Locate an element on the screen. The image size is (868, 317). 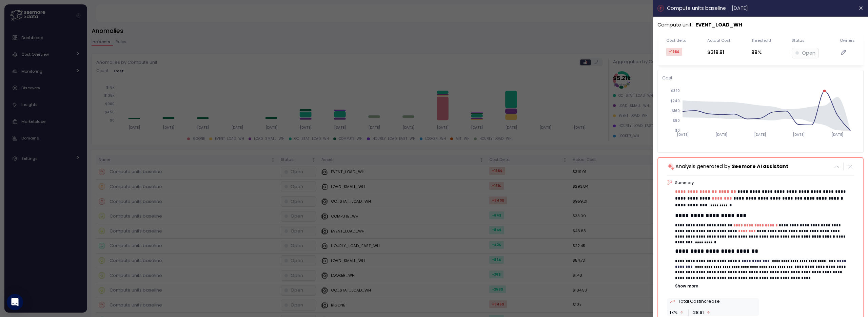
p: 1k % is located at coordinates (673, 313).